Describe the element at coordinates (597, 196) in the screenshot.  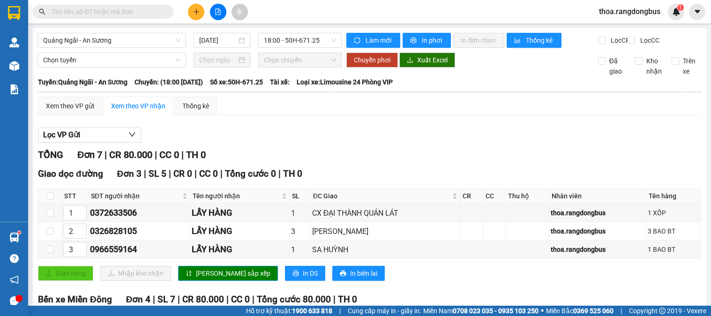
I see `th: Nhân viên` at that location.